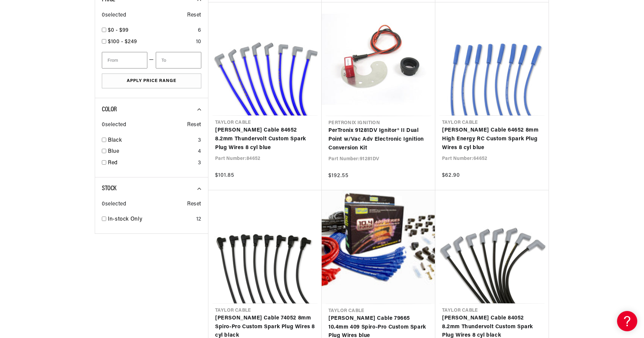  I want to click on div: 10, so click(198, 42).